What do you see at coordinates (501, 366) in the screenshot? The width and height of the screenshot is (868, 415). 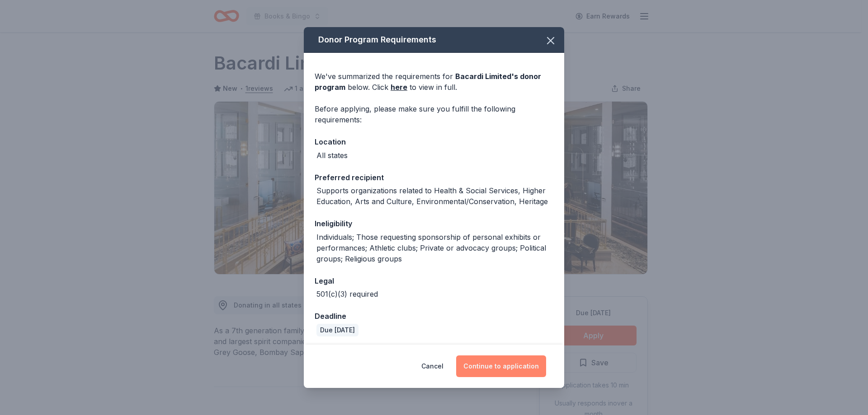 I see `button: Continue to application` at bounding box center [501, 366].